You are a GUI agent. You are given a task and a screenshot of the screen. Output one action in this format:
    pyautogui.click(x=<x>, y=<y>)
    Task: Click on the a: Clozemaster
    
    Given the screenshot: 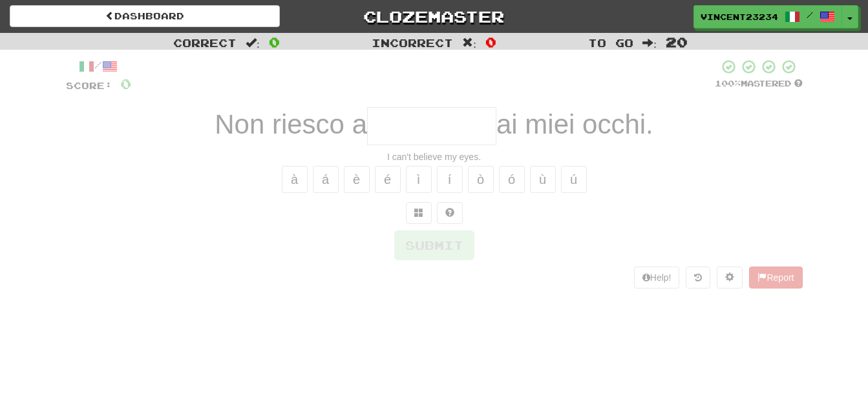 What is the action you would take?
    pyautogui.click(x=434, y=16)
    